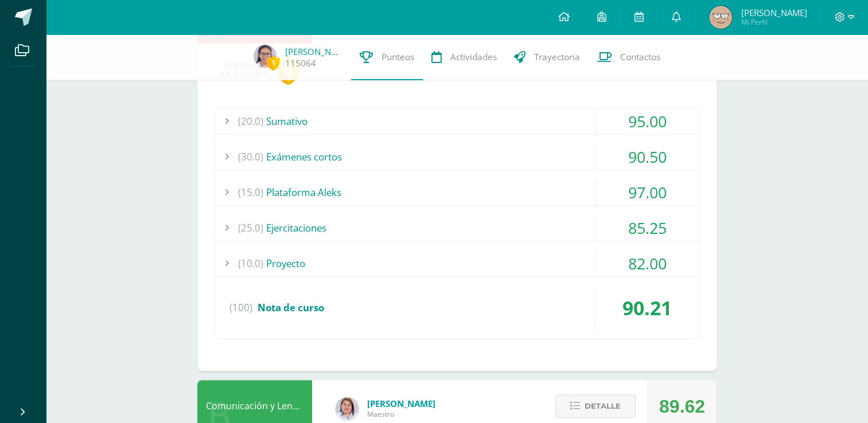  I want to click on button: Detalle, so click(596, 406).